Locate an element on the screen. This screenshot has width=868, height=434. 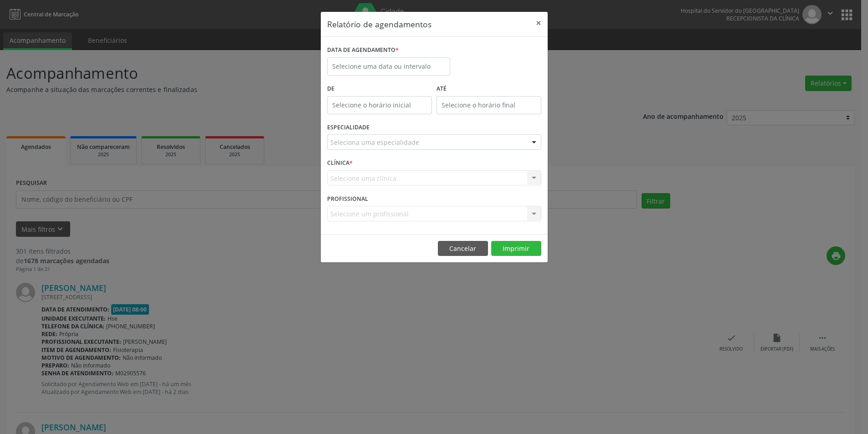
label: PROFISSIONAL is located at coordinates (347, 198).